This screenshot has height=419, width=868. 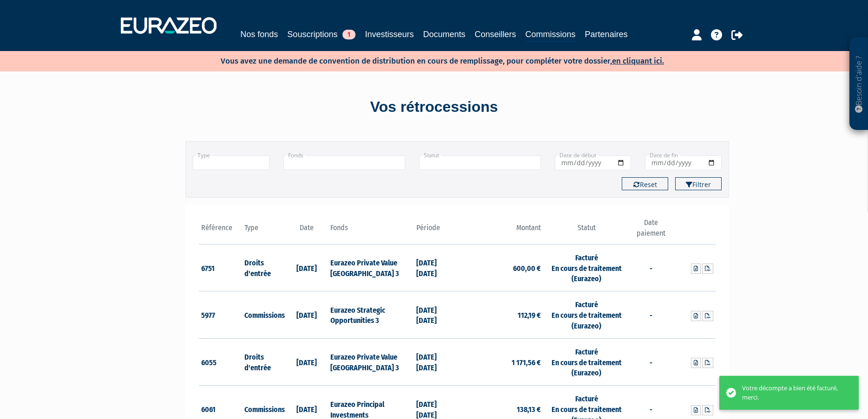 What do you see at coordinates (859, 84) in the screenshot?
I see `p: Besoin d'aide ?` at bounding box center [859, 84].